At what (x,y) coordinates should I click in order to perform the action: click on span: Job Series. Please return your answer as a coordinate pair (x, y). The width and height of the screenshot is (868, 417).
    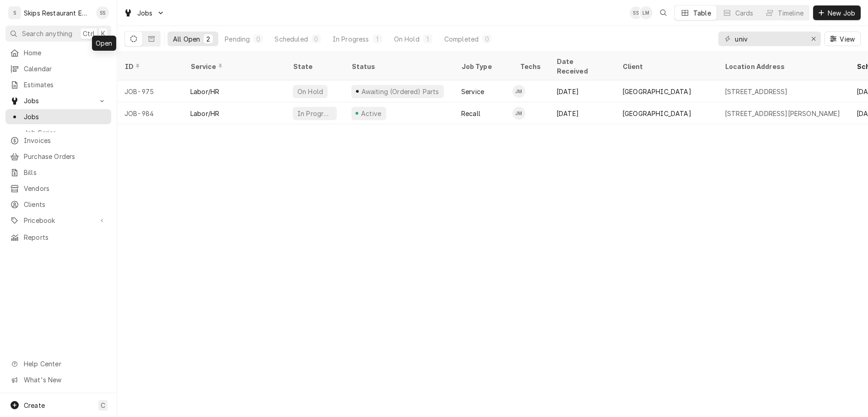
    Looking at the image, I should click on (65, 133).